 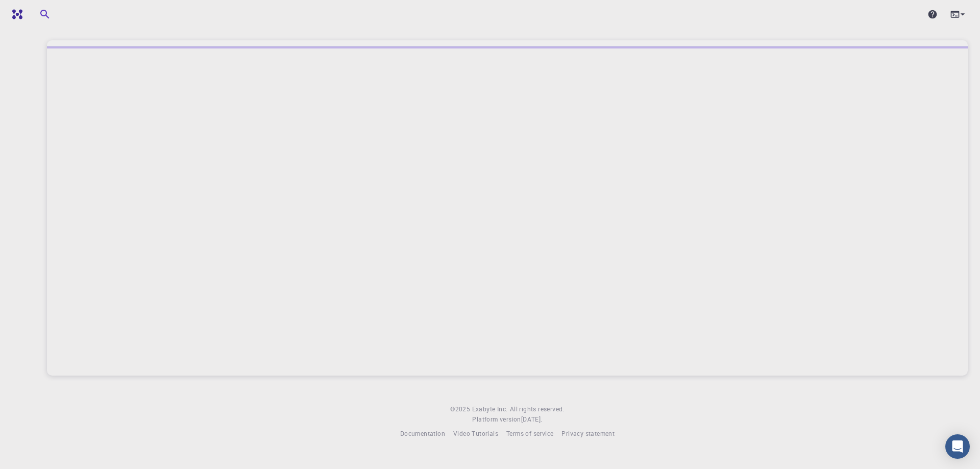 What do you see at coordinates (422, 433) in the screenshot?
I see `span: Documentation` at bounding box center [422, 433].